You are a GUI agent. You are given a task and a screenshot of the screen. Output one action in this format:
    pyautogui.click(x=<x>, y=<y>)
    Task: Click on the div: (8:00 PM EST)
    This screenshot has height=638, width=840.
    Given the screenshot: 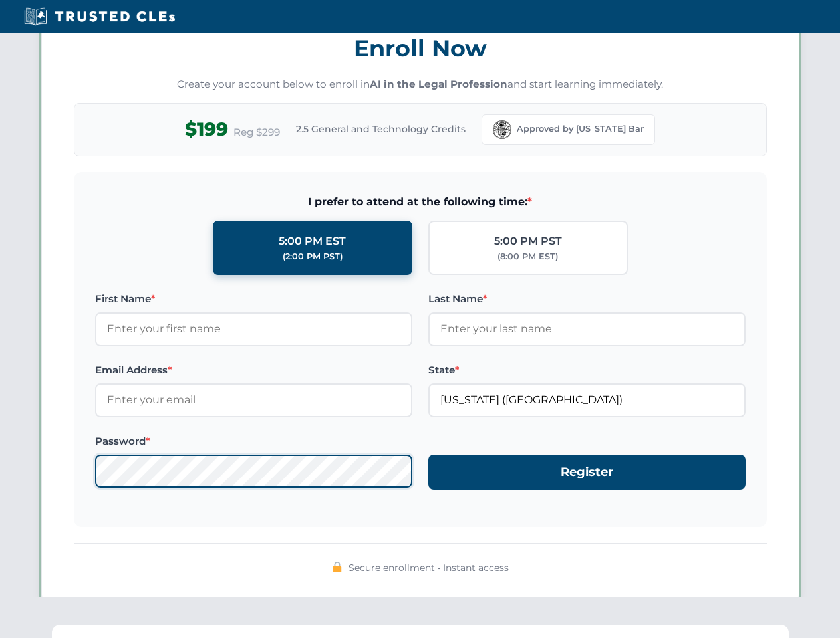 What is the action you would take?
    pyautogui.click(x=528, y=256)
    